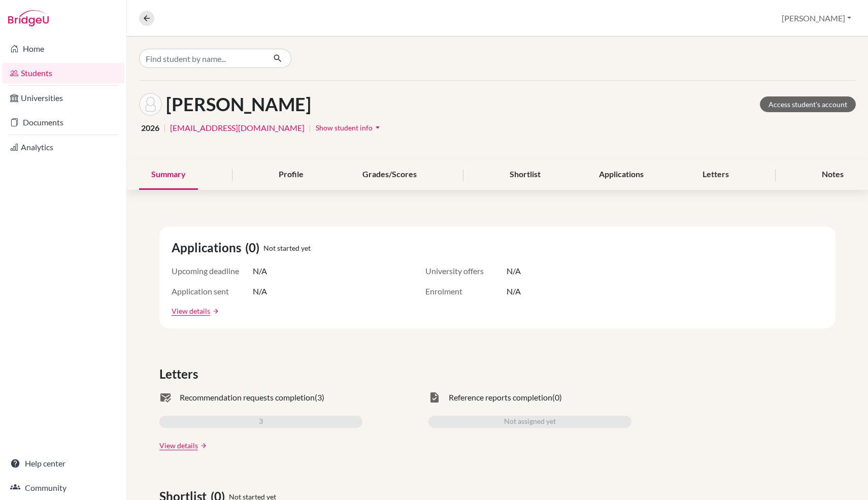 The height and width of the screenshot is (500, 868). What do you see at coordinates (716, 174) in the screenshot?
I see `div: Letters` at bounding box center [716, 174].